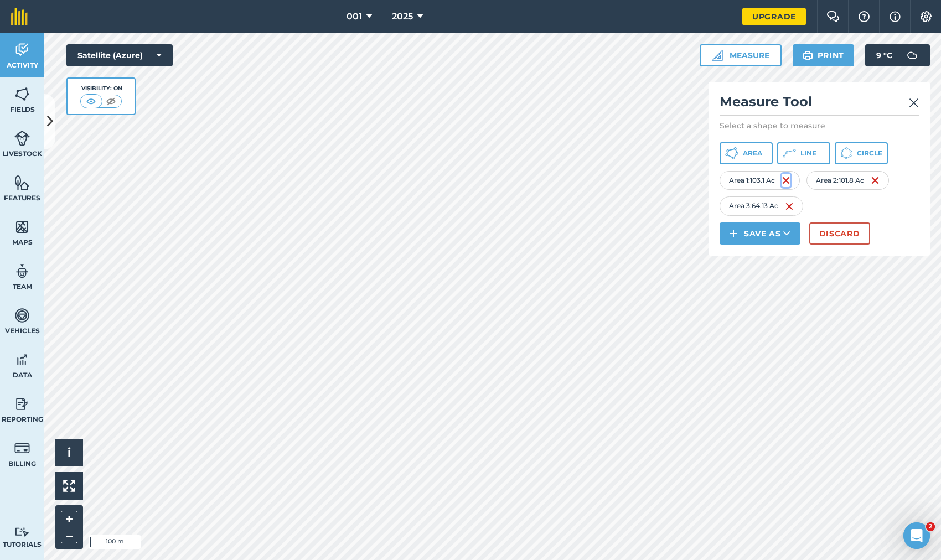  Describe the element at coordinates (70, 486) in the screenshot. I see `img: Four arrows, one pointing top left, one top right, one bottom right and the last bottom left` at that location.